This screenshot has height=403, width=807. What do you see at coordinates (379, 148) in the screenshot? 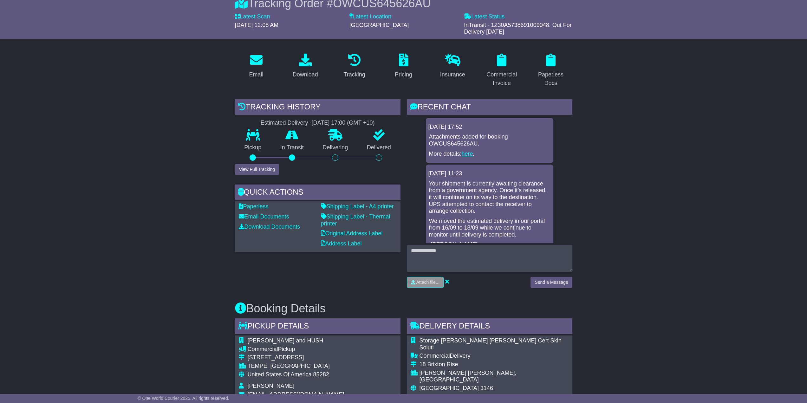
I see `p: Delivered` at bounding box center [379, 148].